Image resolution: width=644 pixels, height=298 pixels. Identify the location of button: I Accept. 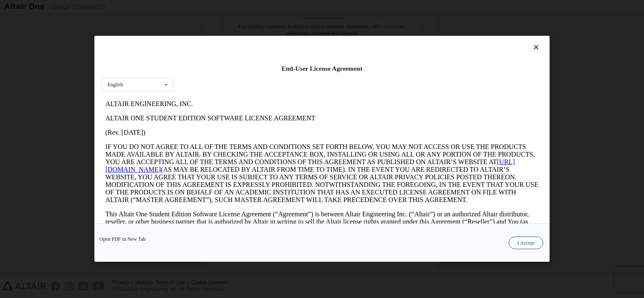
(526, 244).